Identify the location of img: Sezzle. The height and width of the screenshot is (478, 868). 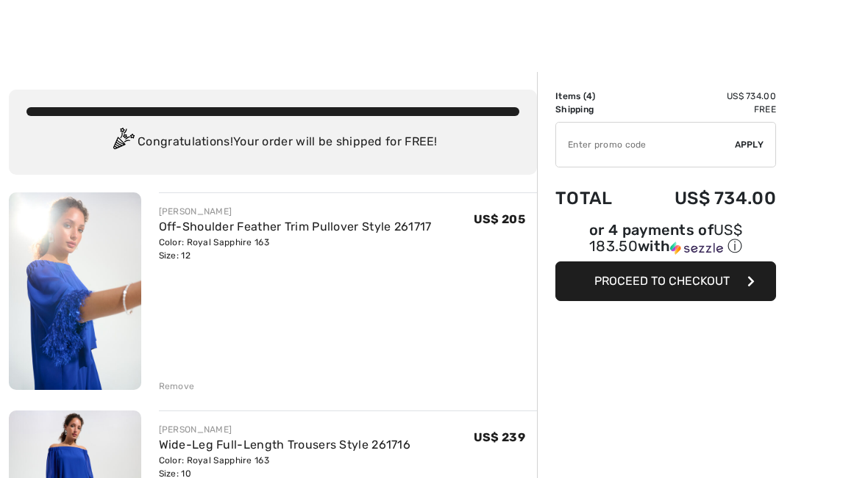
(697, 248).